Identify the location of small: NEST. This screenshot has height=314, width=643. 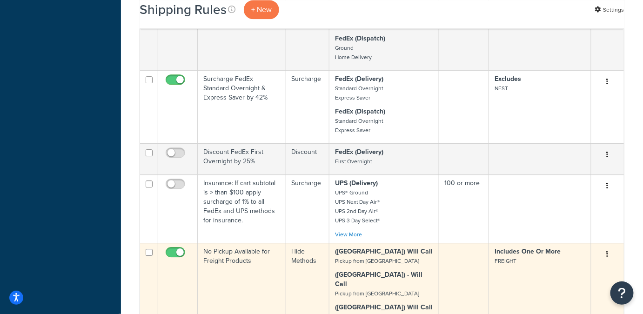
(501, 88).